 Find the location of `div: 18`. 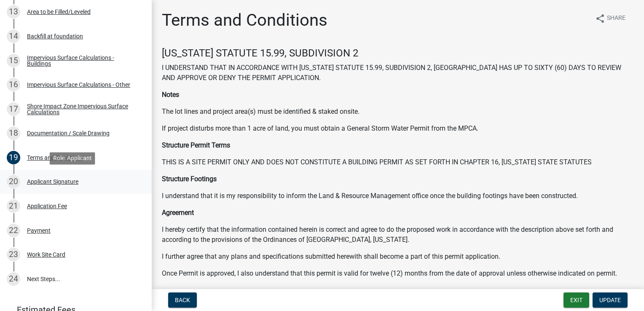

div: 18 is located at coordinates (13, 133).